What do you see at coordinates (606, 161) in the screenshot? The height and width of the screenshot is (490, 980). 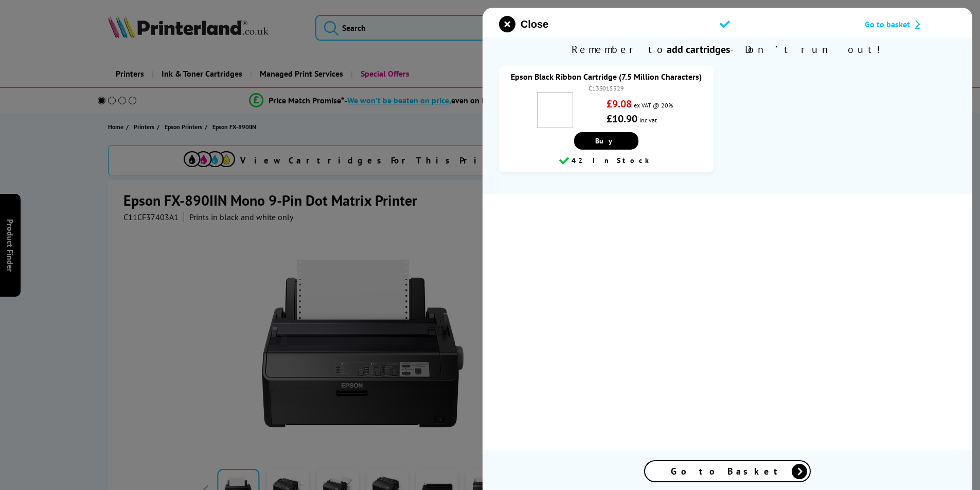 I see `div: 42 In Stock` at bounding box center [606, 161].